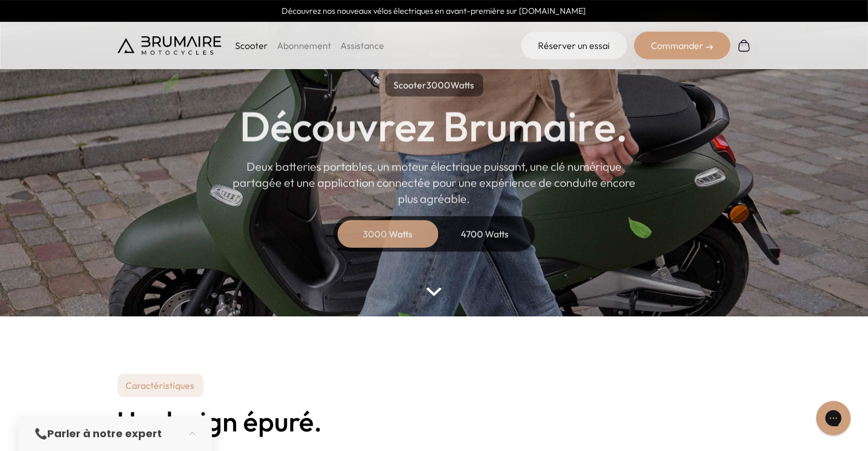 The image size is (868, 451). What do you see at coordinates (574, 45) in the screenshot?
I see `a: Réserver un essai` at bounding box center [574, 45].